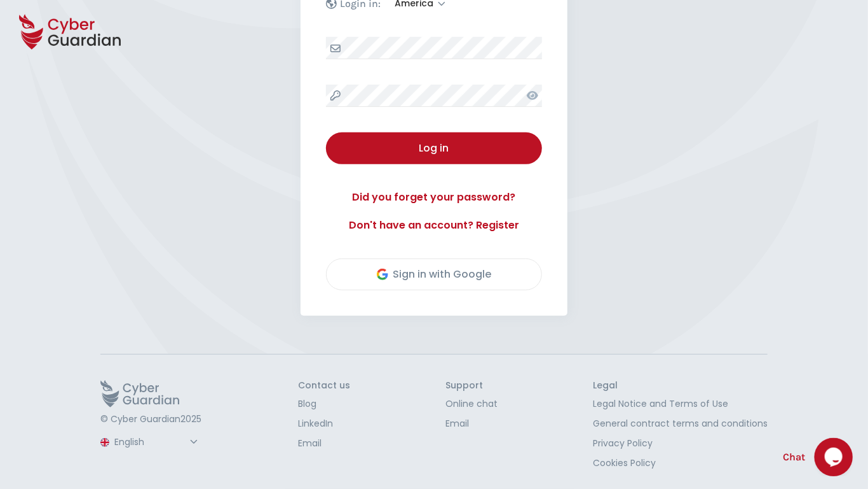 The image size is (868, 489). I want to click on button: Log in, so click(434, 148).